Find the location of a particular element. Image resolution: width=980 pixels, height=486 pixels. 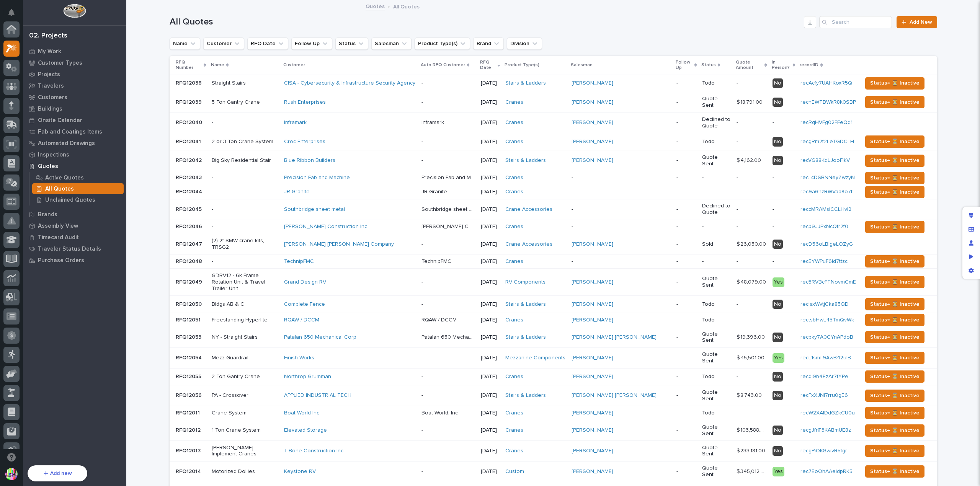

a: reccMRAMsICCLHvl2 is located at coordinates (825, 209).